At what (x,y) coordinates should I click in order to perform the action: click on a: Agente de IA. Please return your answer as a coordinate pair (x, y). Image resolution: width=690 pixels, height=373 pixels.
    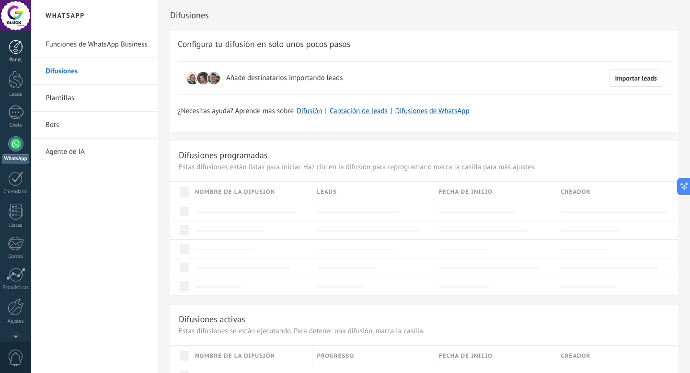
    Looking at the image, I should click on (97, 152).